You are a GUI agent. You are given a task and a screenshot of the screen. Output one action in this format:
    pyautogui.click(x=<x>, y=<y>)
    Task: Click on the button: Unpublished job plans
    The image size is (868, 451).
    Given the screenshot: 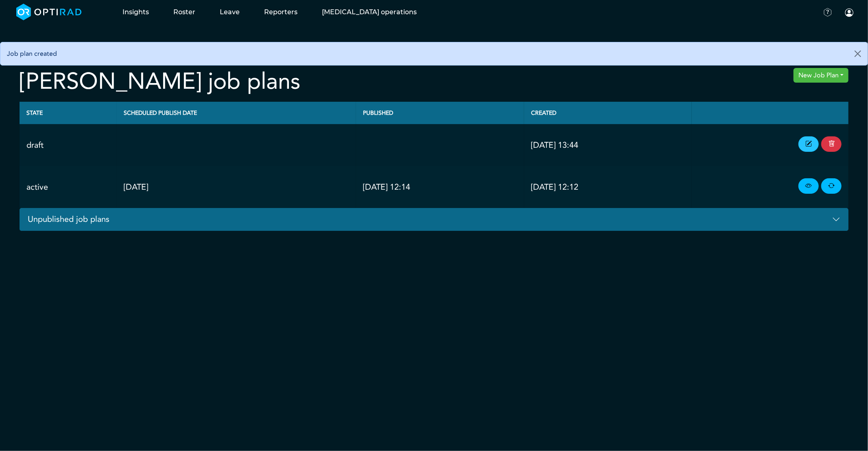 What is the action you would take?
    pyautogui.click(x=434, y=219)
    